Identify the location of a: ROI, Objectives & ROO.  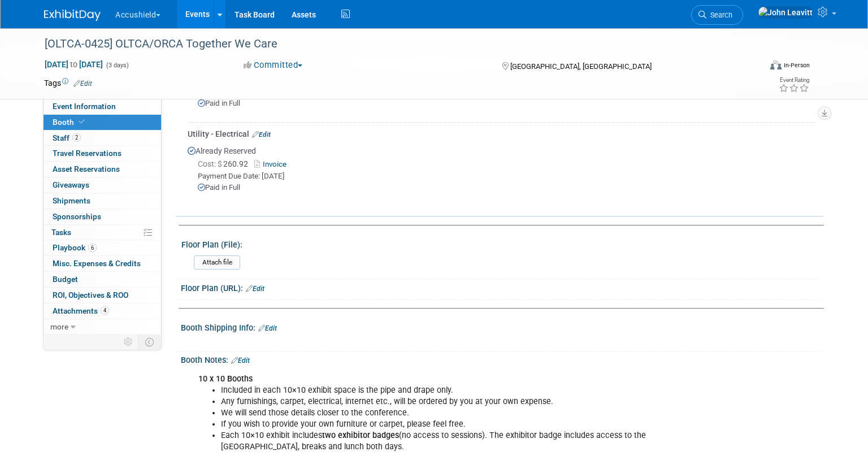
(102, 295).